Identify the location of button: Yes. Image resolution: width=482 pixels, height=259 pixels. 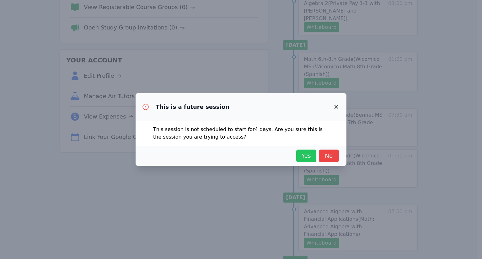
(307, 156).